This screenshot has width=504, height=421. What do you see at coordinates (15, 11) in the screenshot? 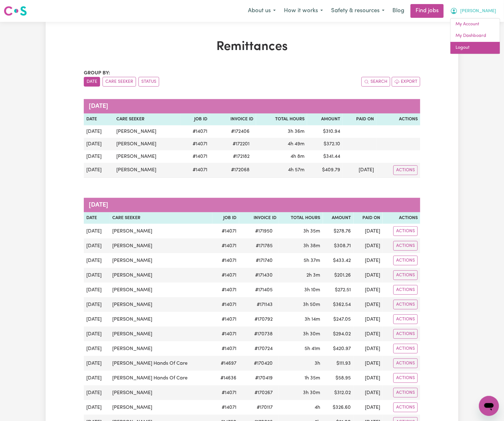
I see `img: Careseekers logo` at bounding box center [15, 11].